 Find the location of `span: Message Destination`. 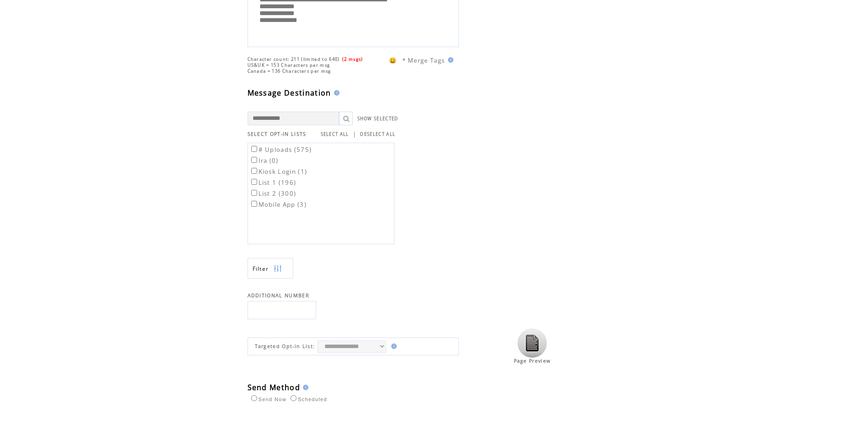

span: Message Destination is located at coordinates (289, 93).